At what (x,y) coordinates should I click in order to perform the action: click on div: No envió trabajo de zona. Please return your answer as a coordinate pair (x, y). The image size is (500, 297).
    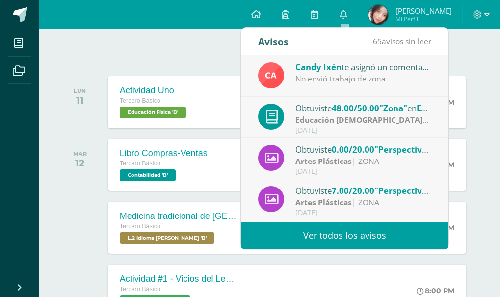
    Looking at the image, I should click on (364, 79).